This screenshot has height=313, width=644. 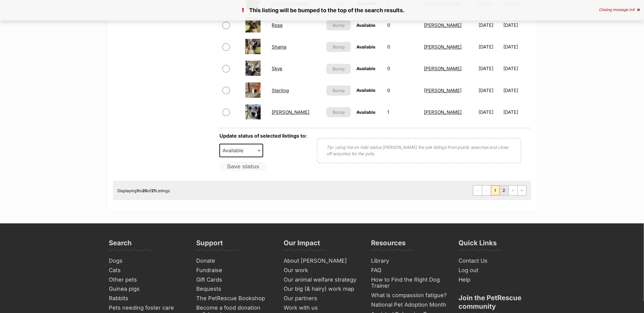 I want to click on a: Help, so click(x=497, y=280).